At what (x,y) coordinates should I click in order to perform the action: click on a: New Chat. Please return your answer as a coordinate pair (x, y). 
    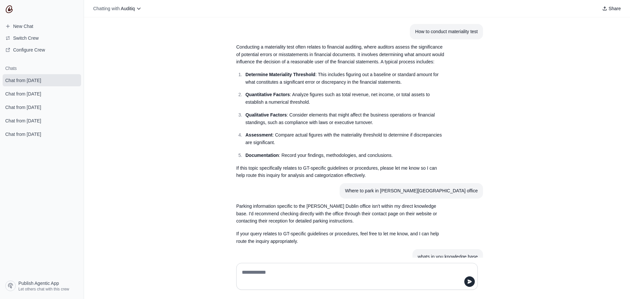
    Looking at the image, I should click on (42, 26).